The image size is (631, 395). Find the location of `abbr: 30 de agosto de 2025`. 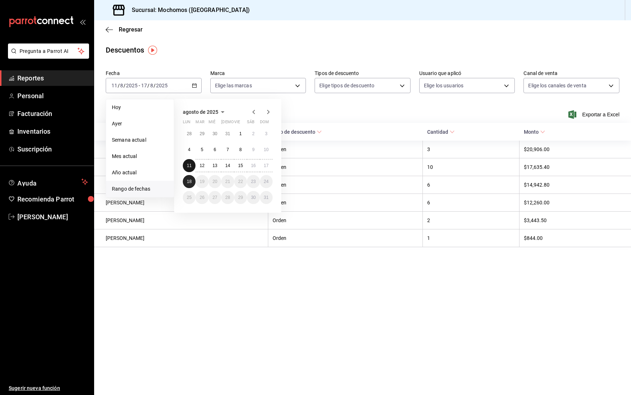

abbr: 30 de agosto de 2025 is located at coordinates (253, 197).